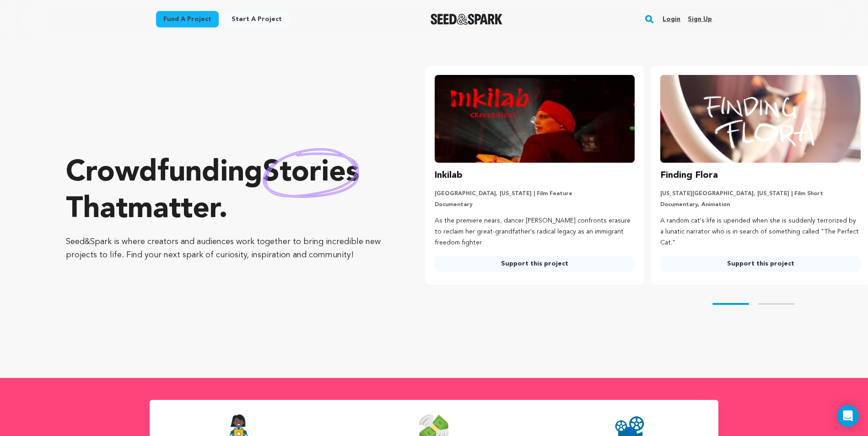  What do you see at coordinates (535, 119) in the screenshot?
I see `img: Inkilab image` at bounding box center [535, 119].